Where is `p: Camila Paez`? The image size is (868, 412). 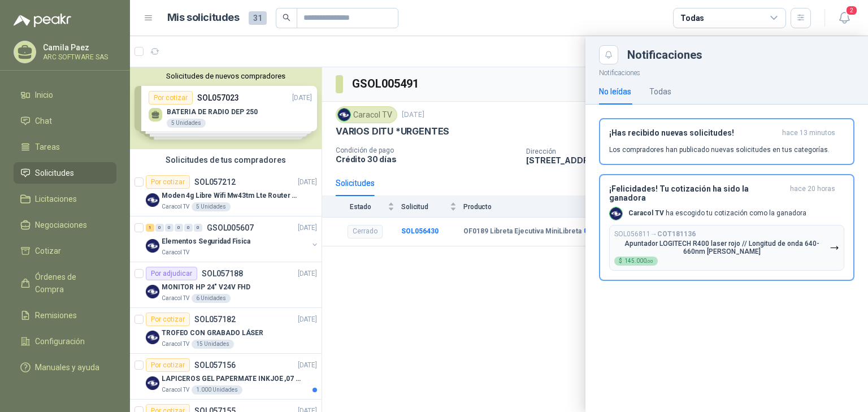
p: Camila Paez is located at coordinates (78, 48).